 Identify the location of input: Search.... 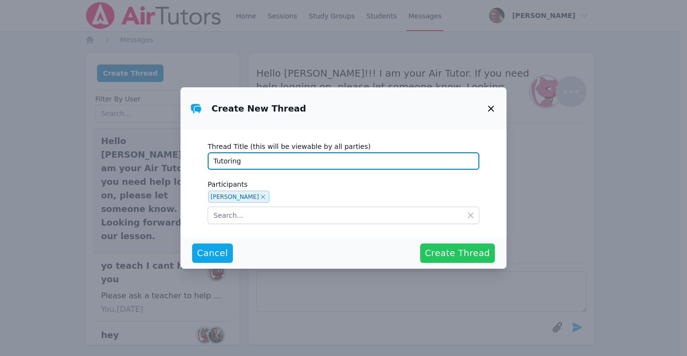
(343, 215).